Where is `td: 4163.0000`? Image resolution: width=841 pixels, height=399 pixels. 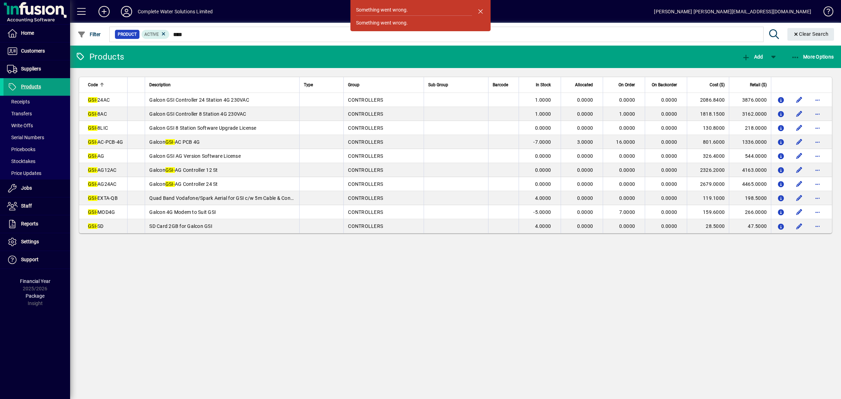 td: 4163.0000 is located at coordinates (750, 170).